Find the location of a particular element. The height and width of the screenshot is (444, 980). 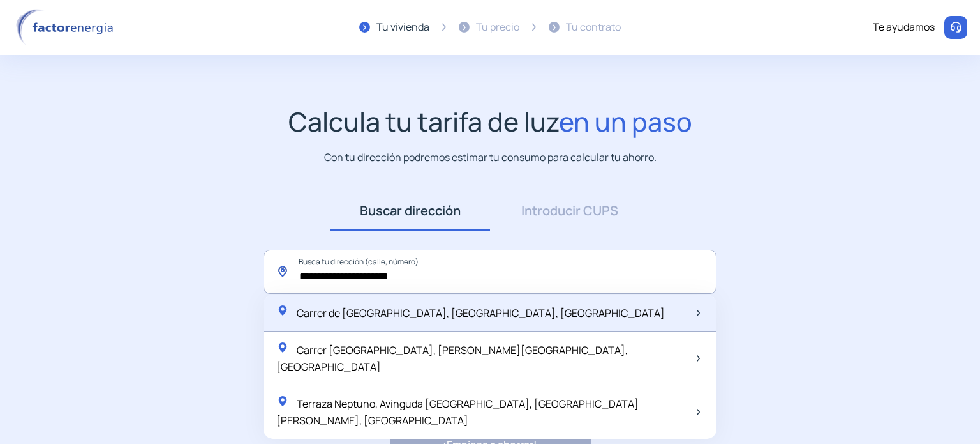

img: llamar is located at coordinates (956, 28).